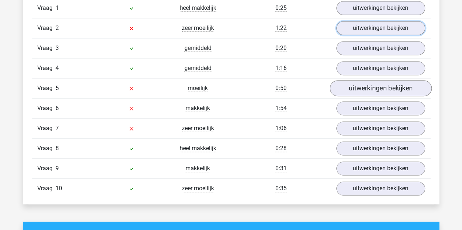  Describe the element at coordinates (281, 129) in the screenshot. I see `span: 1:06` at that location.